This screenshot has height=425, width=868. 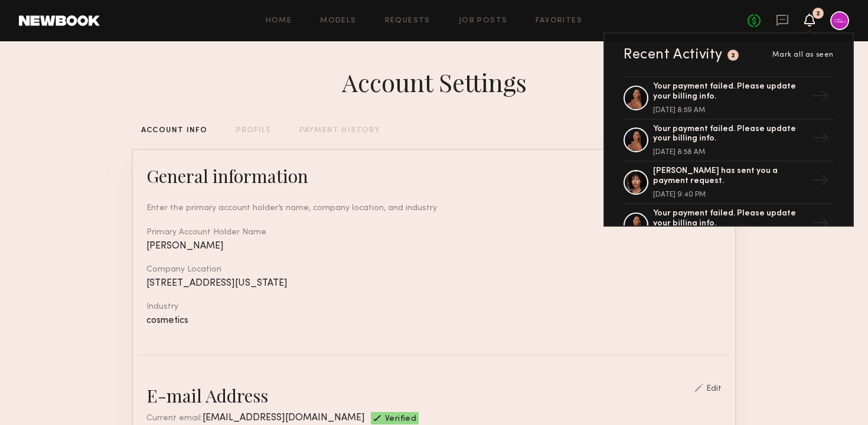 I want to click on a: Favorites, so click(x=559, y=21).